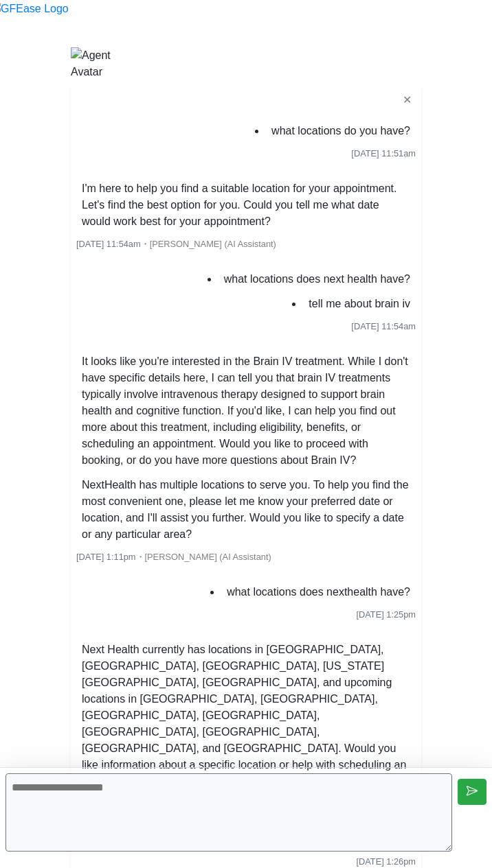 The image size is (492, 868). I want to click on li: what locations do you have?, so click(341, 131).